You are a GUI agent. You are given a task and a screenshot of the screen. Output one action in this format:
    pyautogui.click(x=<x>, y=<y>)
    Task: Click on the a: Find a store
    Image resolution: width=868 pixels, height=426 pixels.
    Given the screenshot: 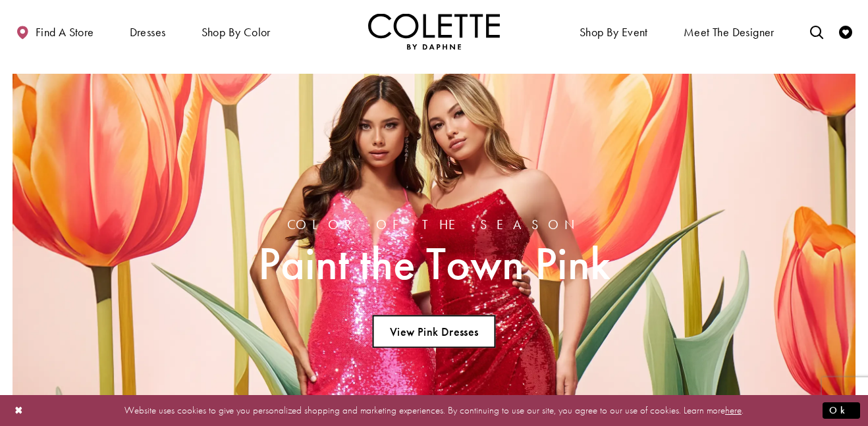 What is the action you would take?
    pyautogui.click(x=55, y=31)
    